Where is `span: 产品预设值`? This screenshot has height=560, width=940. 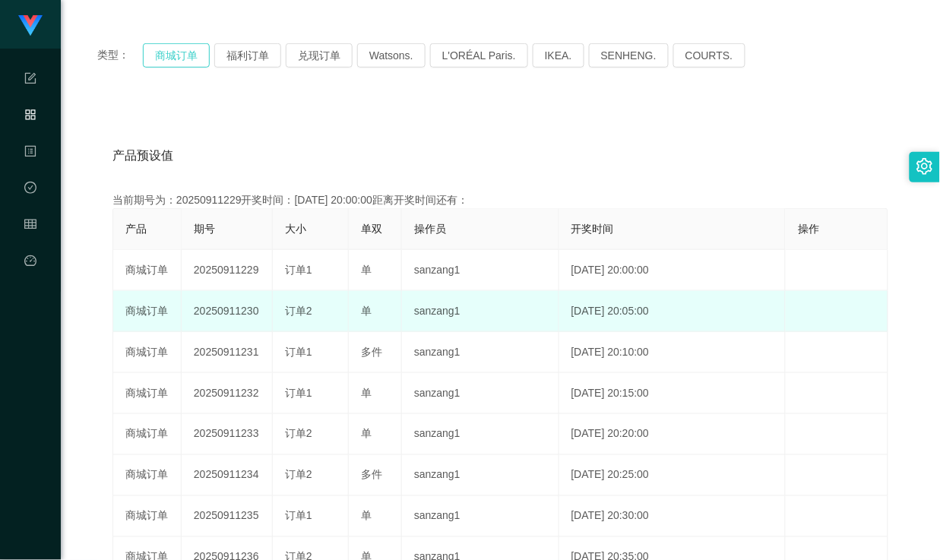
span: 产品预设值 is located at coordinates (143, 156).